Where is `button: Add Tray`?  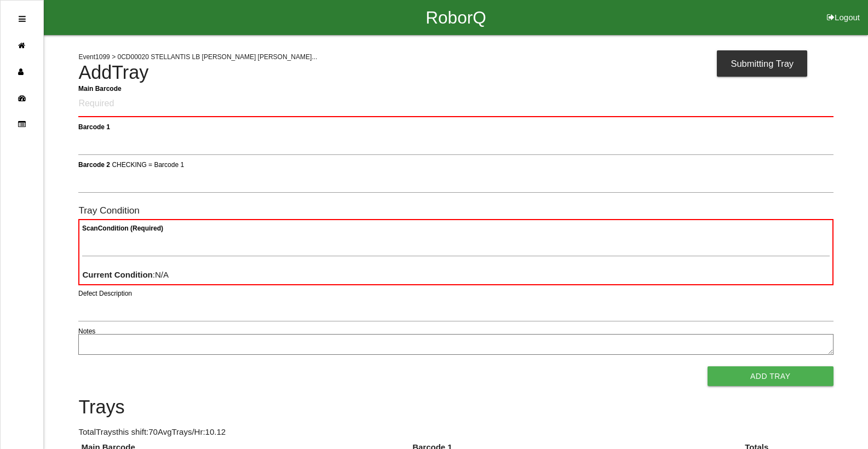
button: Add Tray is located at coordinates (770, 376).